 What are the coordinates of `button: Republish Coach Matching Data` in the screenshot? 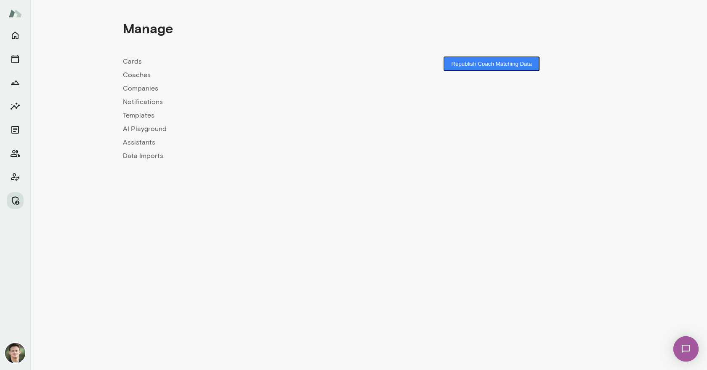 It's located at (491, 64).